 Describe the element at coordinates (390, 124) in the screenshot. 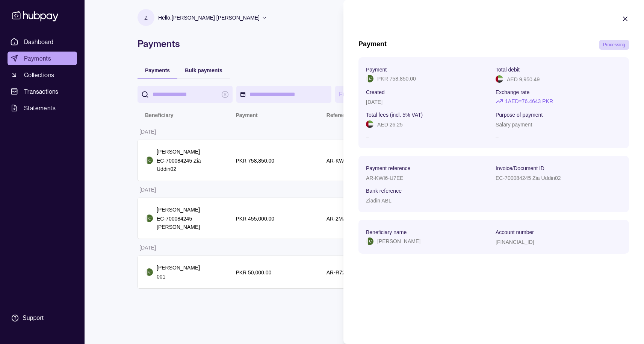

I see `p: AED 26.25` at that location.